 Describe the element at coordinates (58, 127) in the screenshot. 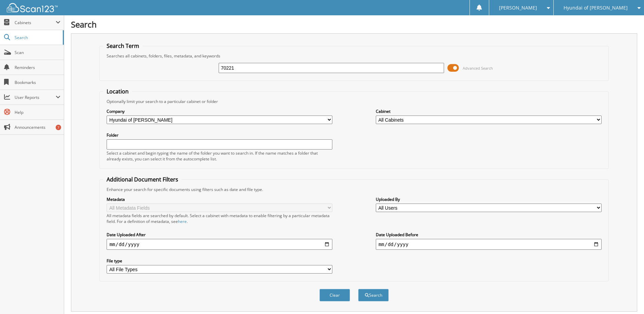

I see `div: 7` at that location.